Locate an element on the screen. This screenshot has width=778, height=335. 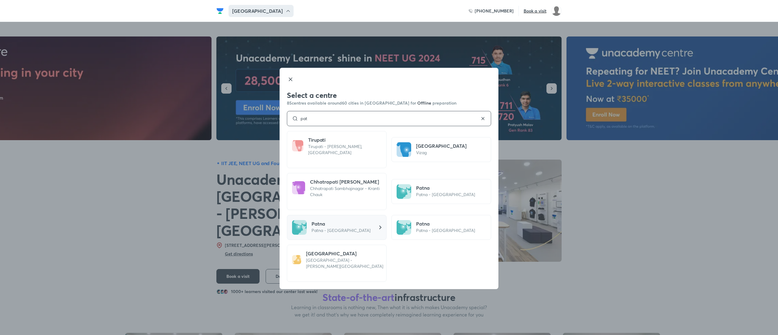
input: Search for cities and states is located at coordinates (389, 119).